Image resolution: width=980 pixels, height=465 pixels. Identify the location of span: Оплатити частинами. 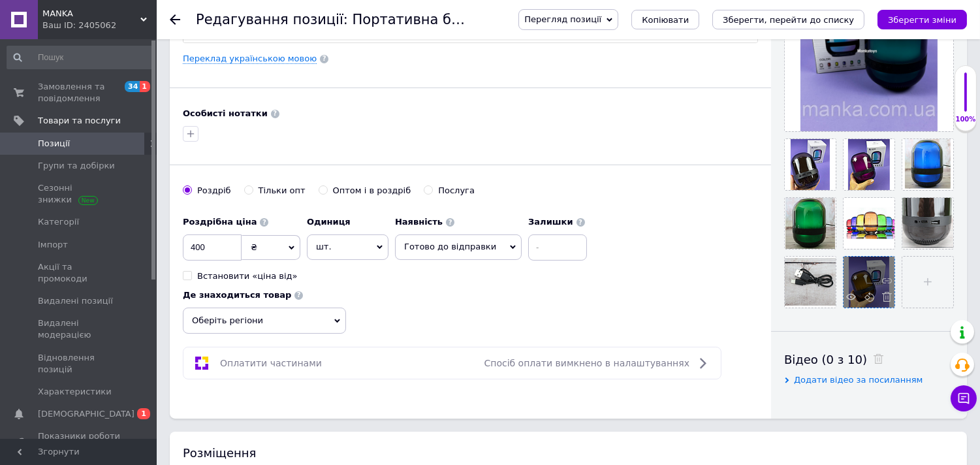
(271, 363).